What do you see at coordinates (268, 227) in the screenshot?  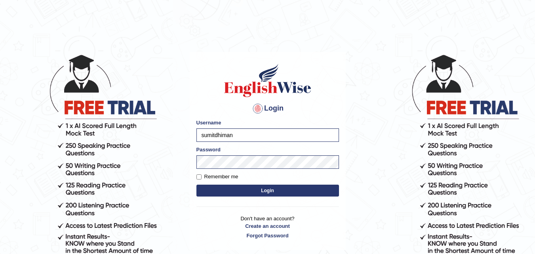 I see `p: Don't have an account?` at bounding box center [268, 227].